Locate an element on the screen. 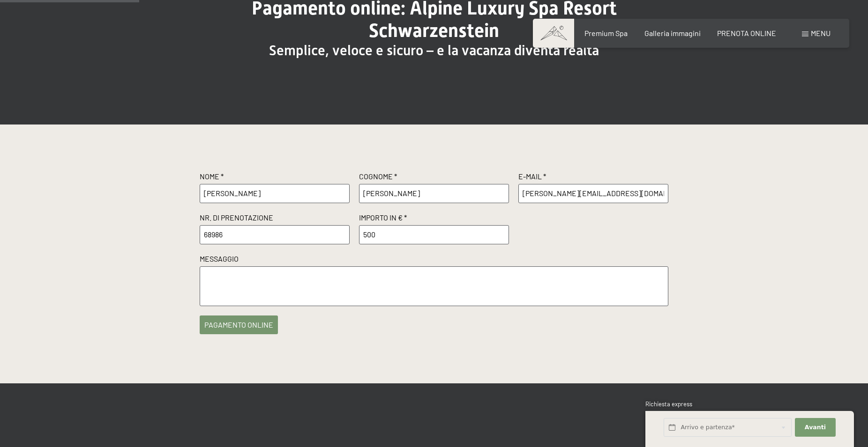  label: Messaggio is located at coordinates (434, 260).